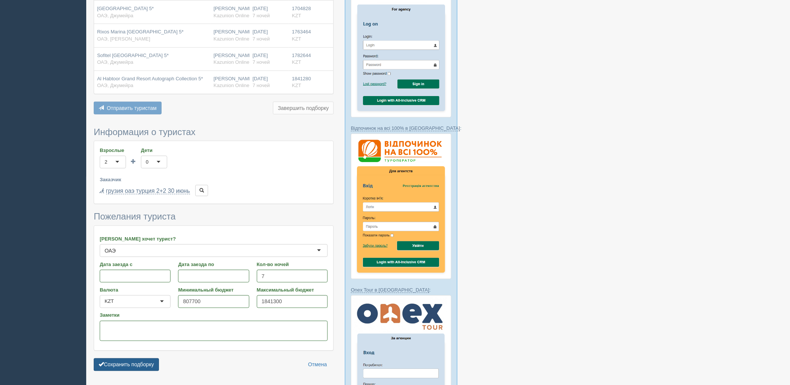  What do you see at coordinates (135, 289) in the screenshot?
I see `label: Валюта` at bounding box center [135, 289].